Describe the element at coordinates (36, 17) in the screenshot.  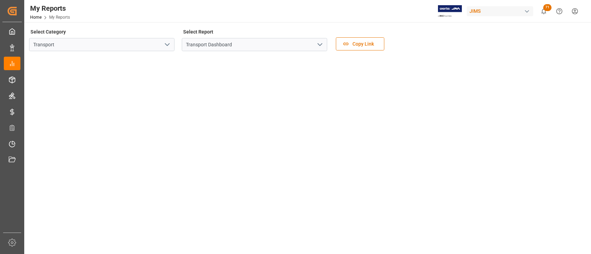
I see `a: Home` at that location.